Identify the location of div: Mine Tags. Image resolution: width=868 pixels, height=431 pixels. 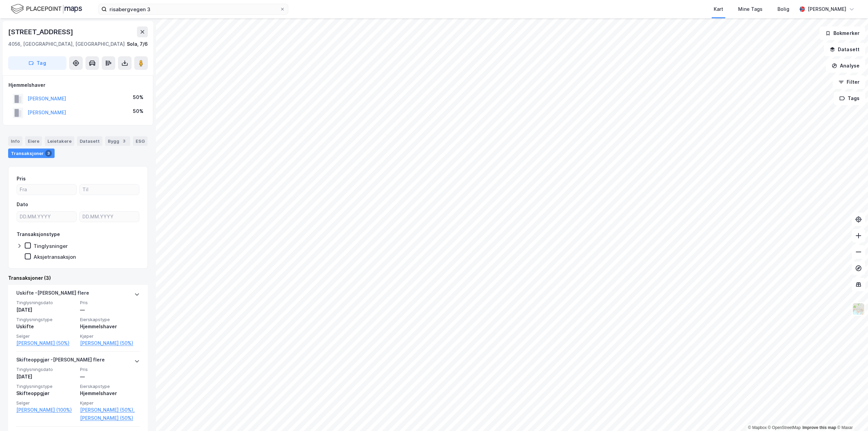
(750, 9).